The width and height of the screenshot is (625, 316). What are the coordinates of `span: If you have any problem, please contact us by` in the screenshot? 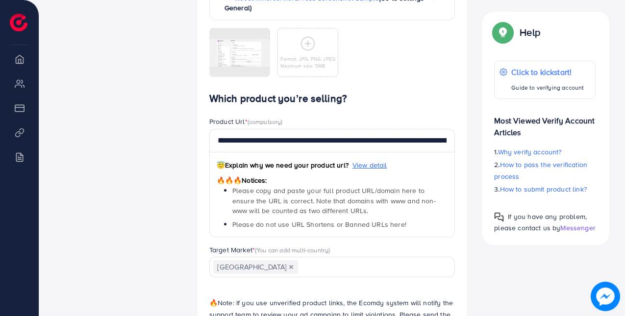 It's located at (540, 222).